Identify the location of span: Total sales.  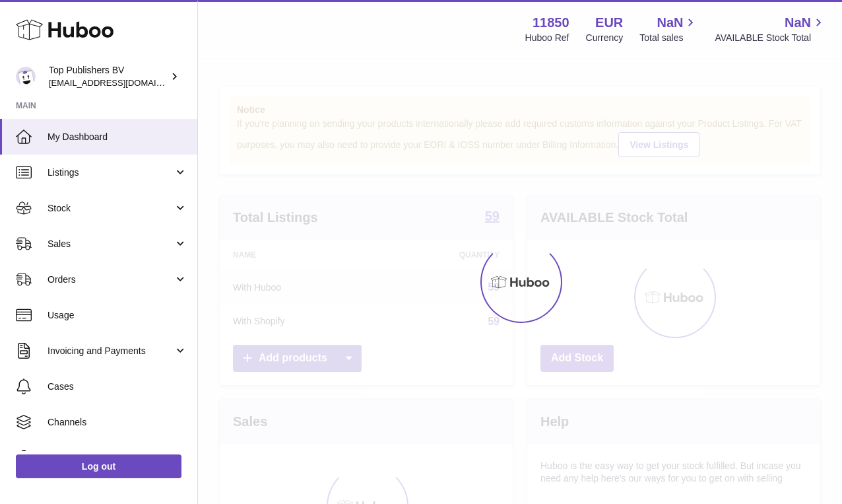
(668, 37).